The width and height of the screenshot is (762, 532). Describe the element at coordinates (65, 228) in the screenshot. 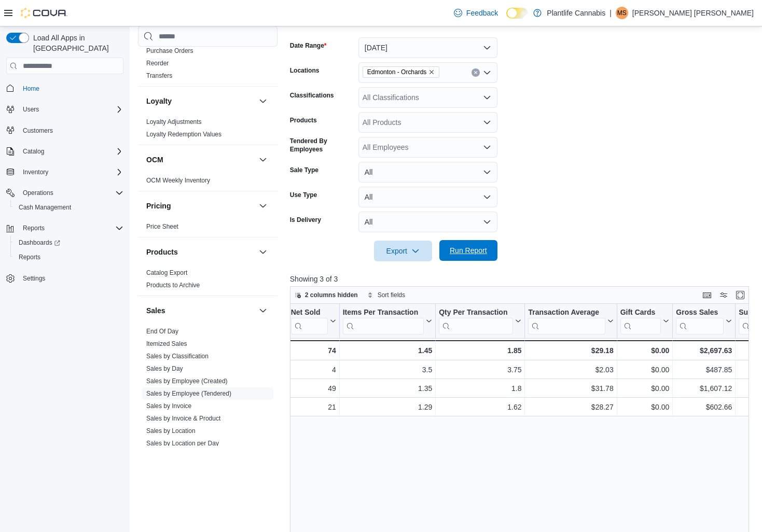

I see `button: Reports` at that location.